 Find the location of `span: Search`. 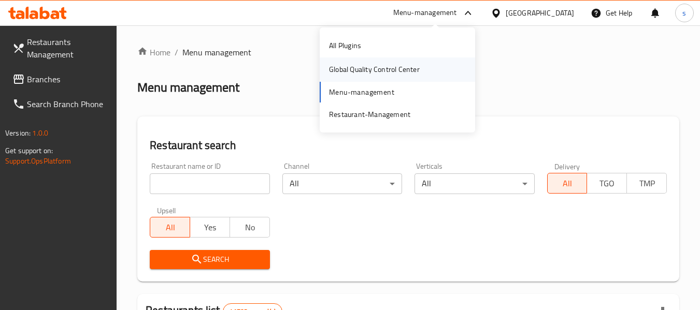

span: Search is located at coordinates (209, 260).